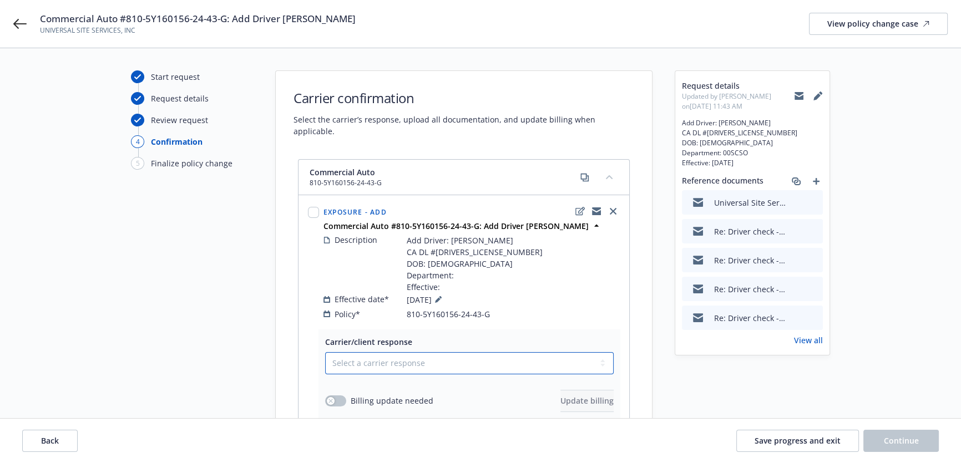 This screenshot has width=961, height=463. I want to click on span: Continue, so click(901, 441).